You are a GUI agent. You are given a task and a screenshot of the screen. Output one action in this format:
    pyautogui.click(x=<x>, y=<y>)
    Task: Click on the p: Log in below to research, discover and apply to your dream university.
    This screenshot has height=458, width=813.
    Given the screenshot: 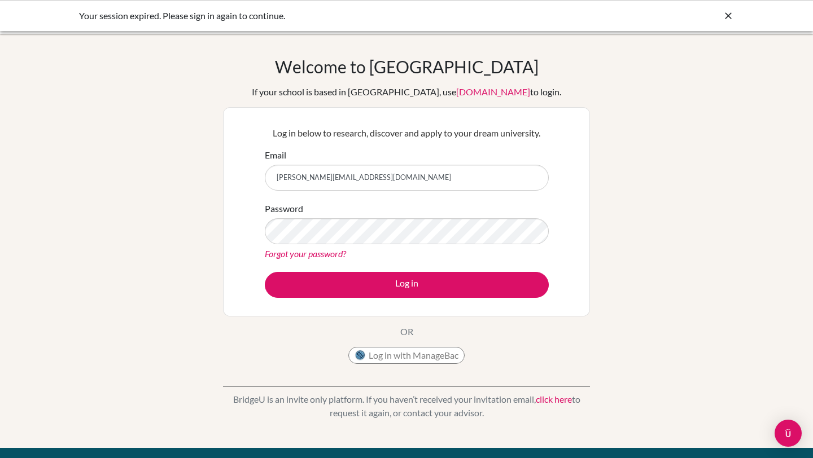 What is the action you would take?
    pyautogui.click(x=407, y=133)
    